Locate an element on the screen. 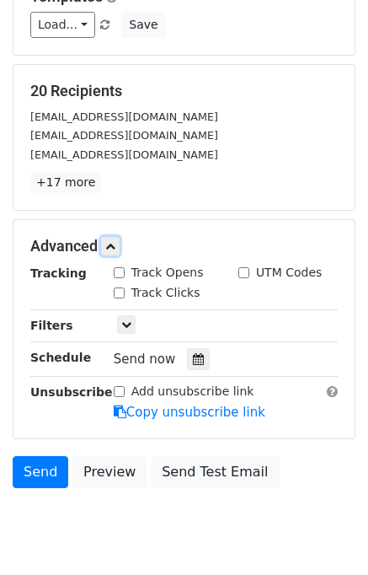 Image resolution: width=368 pixels, height=575 pixels. strong: Unsubscribe is located at coordinates (72, 392).